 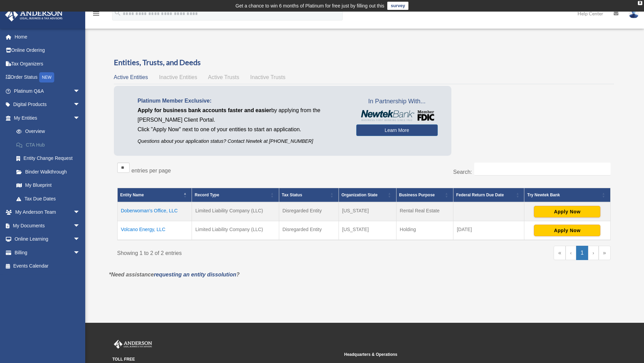 What do you see at coordinates (48, 64) in the screenshot?
I see `a: Tax Organizers` at bounding box center [48, 64].